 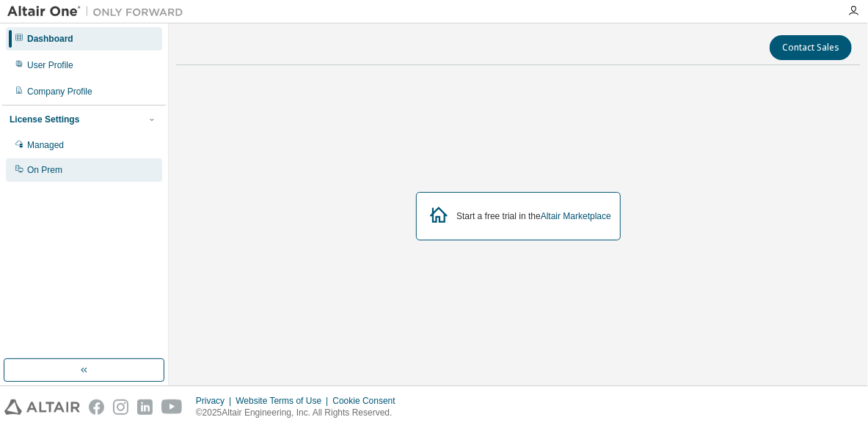 What do you see at coordinates (367, 401) in the screenshot?
I see `div: Cookie Consent` at bounding box center [367, 401].